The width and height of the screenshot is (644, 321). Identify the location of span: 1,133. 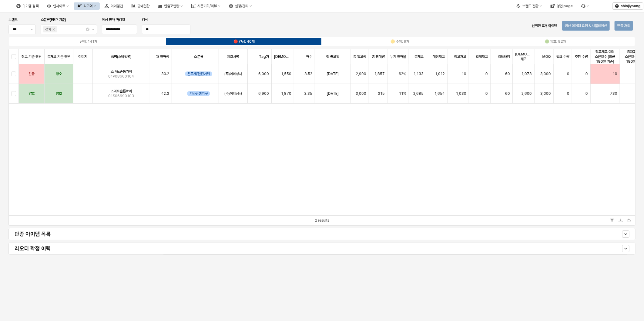
(419, 74).